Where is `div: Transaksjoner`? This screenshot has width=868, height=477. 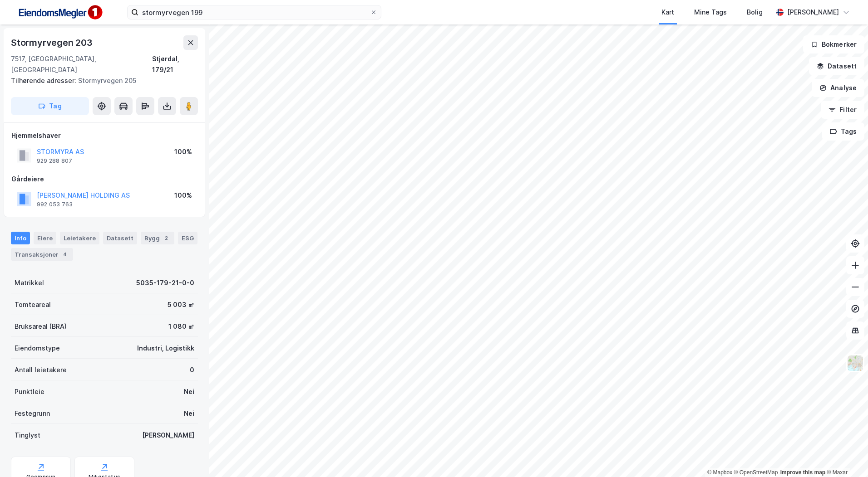
div: Transaksjoner is located at coordinates (42, 255).